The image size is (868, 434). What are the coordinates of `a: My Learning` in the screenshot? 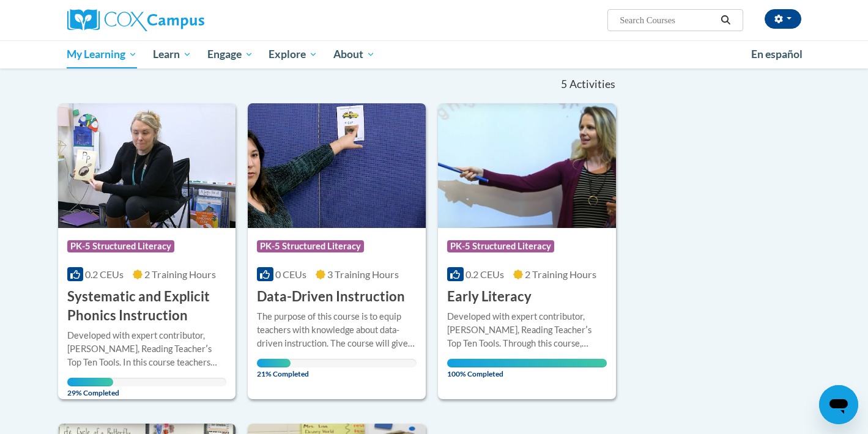 It's located at (102, 54).